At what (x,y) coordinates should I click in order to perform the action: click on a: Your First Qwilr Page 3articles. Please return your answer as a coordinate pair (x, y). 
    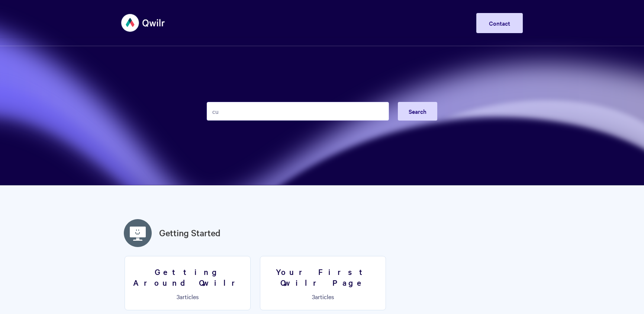
    Looking at the image, I should click on (323, 283).